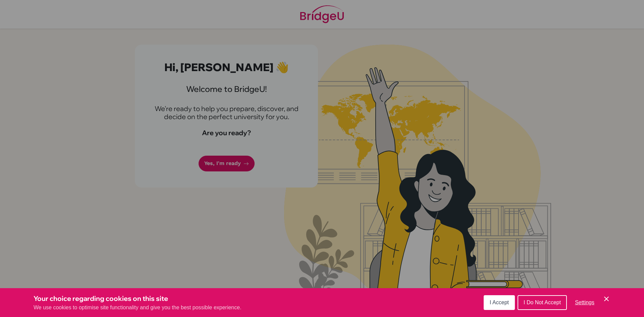 This screenshot has height=317, width=644. Describe the element at coordinates (542, 302) in the screenshot. I see `span: I Do Not Accept` at that location.